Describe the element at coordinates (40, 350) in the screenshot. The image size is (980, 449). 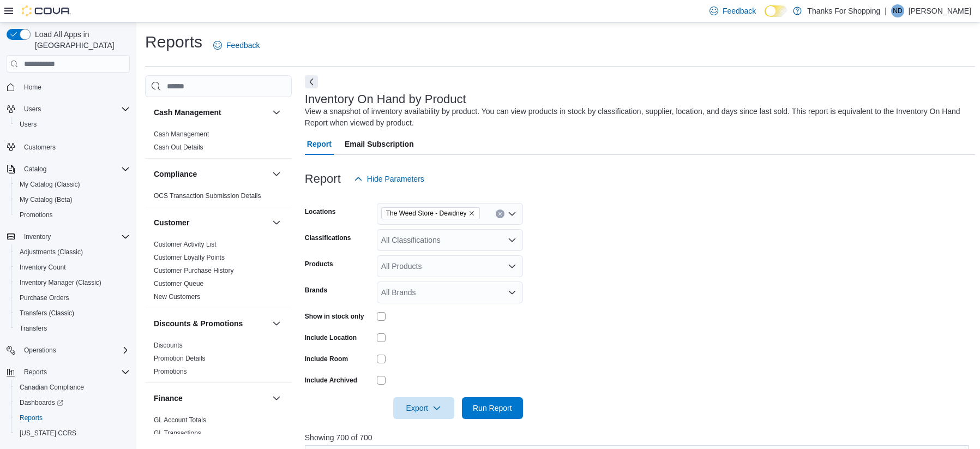
I see `button: Operations` at that location.